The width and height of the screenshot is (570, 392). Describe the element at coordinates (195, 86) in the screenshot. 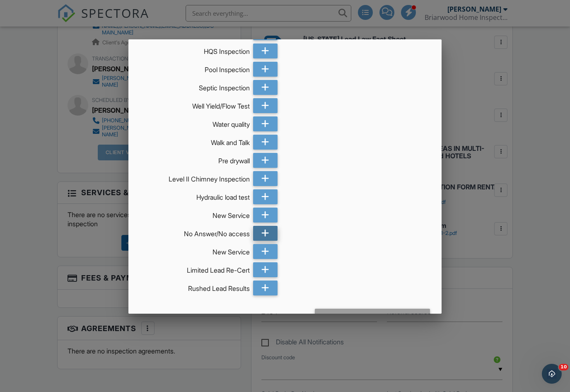

I see `div: Septic Inspection` at that location.